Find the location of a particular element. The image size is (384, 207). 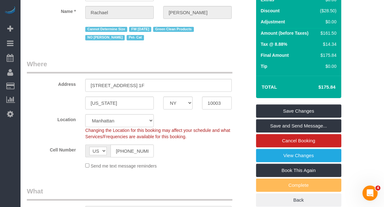

legend: What is located at coordinates (130, 194).